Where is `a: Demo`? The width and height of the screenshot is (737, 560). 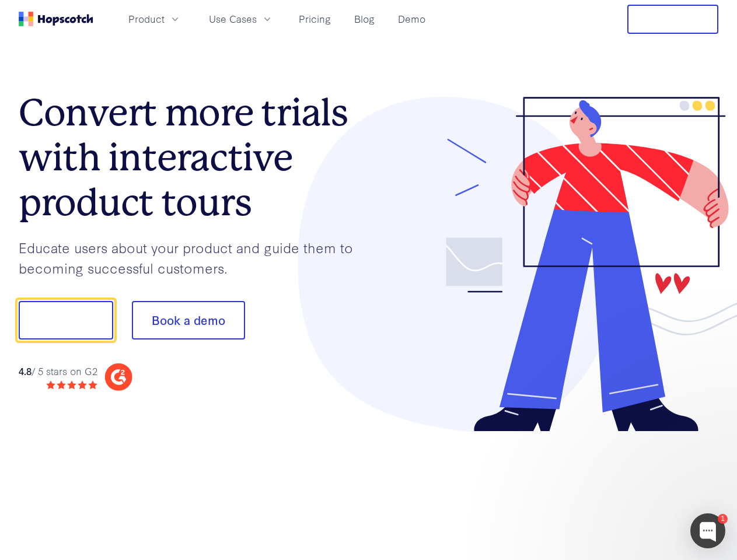
a: Demo is located at coordinates (412, 19).